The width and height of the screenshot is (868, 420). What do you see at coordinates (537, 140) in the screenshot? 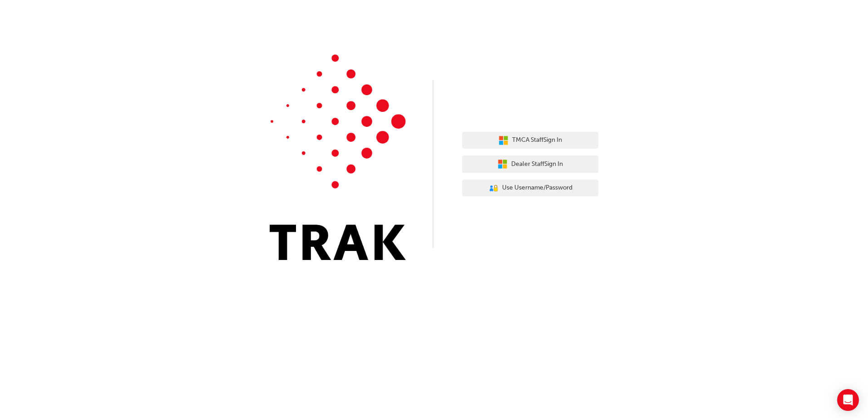
I see `span: TMCA Staff Sign In` at bounding box center [537, 140].